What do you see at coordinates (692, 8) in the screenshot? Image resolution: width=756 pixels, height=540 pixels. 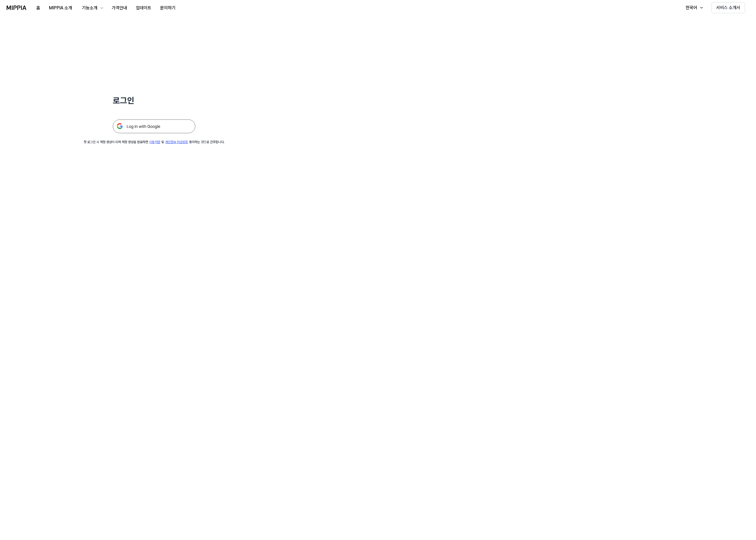 I see `div: 한국어` at bounding box center [692, 8].